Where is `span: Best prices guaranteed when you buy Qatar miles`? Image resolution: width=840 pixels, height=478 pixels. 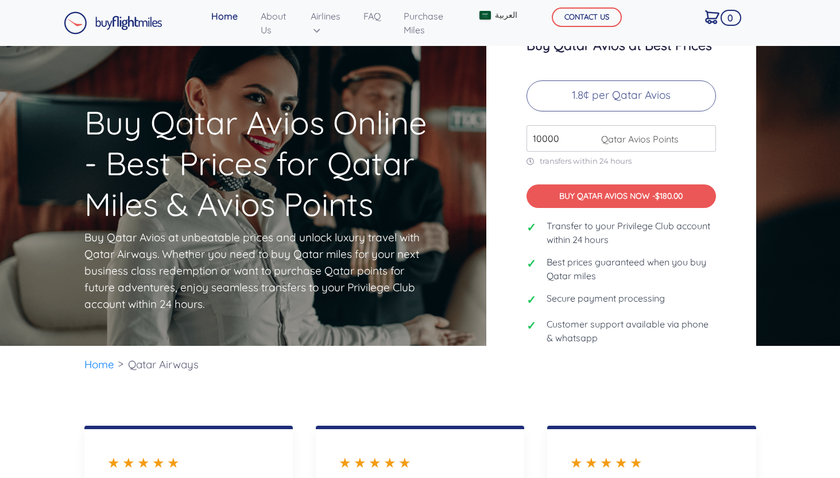
span: Best prices guaranteed when you buy Qatar miles is located at coordinates (631, 269).